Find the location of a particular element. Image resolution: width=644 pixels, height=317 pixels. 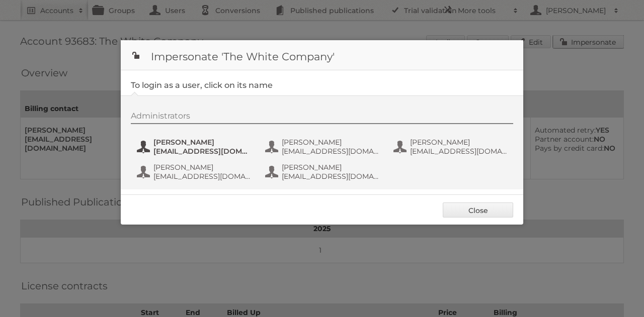

legend: To login as a user, click on its name is located at coordinates (202, 85).